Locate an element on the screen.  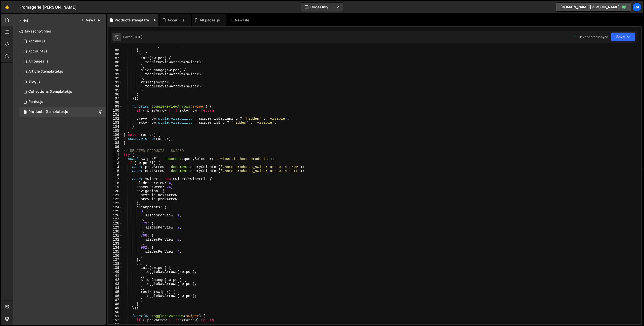
div: 149 is located at coordinates (115, 308).